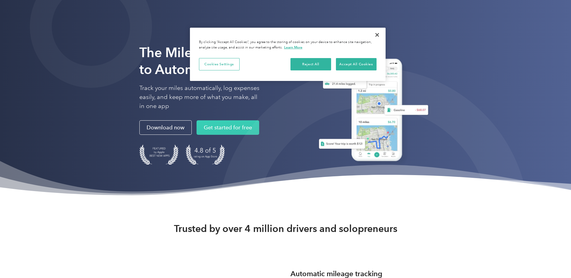 The height and width of the screenshot is (278, 571). I want to click on a: Get started for free, so click(228, 128).